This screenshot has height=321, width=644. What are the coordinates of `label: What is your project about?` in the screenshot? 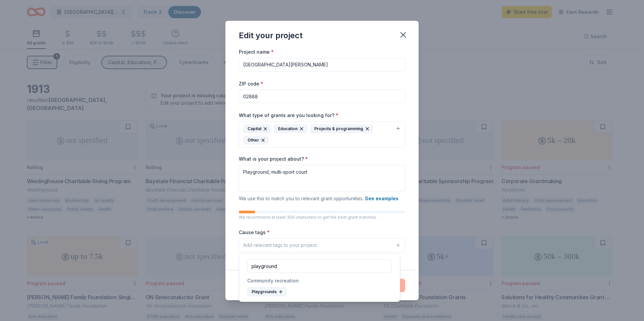 It's located at (274, 160).